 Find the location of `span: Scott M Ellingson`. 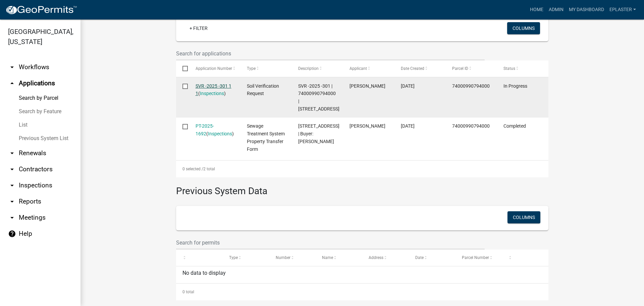

span: Scott M Ellingson is located at coordinates (367, 86).